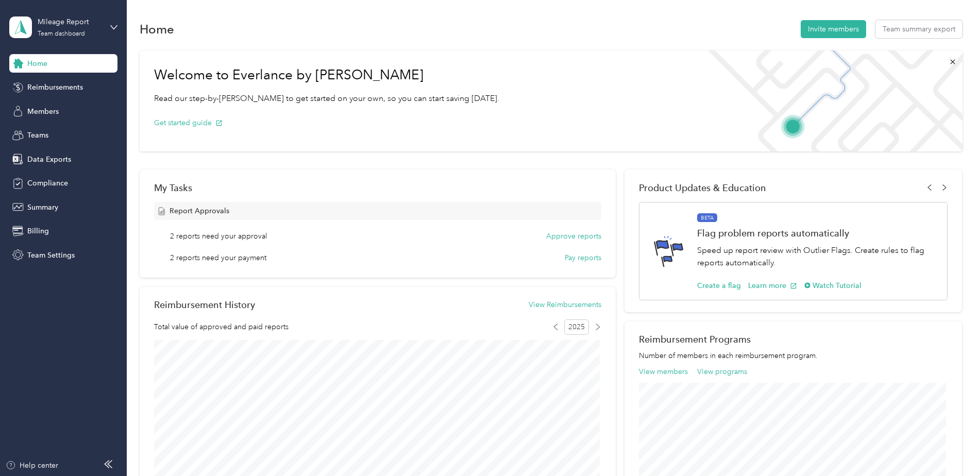 The image size is (980, 476). Describe the element at coordinates (37, 63) in the screenshot. I see `span: Home` at that location.